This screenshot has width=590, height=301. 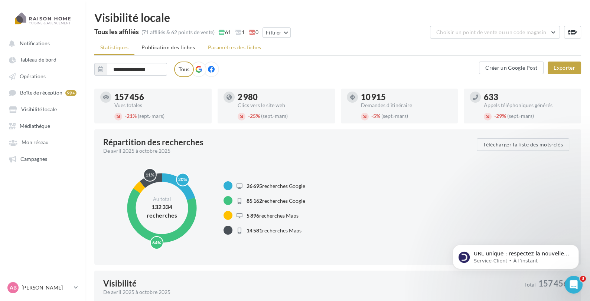 I want to click on span: 5 896, so click(x=253, y=216).